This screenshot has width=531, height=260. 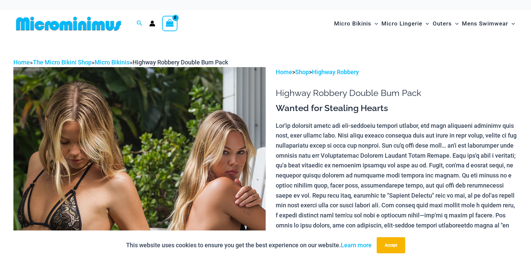 I want to click on img: MM SHOP LOGO FLAT, so click(x=68, y=23).